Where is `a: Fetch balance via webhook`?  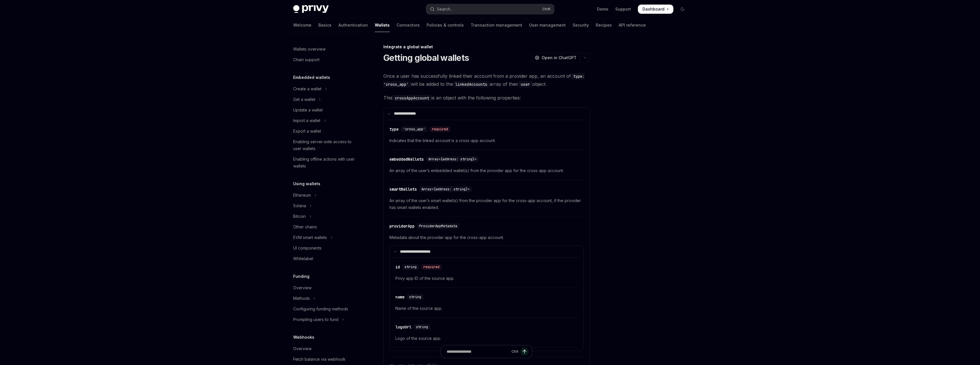 a: Fetch balance via webhook is located at coordinates (325, 359).